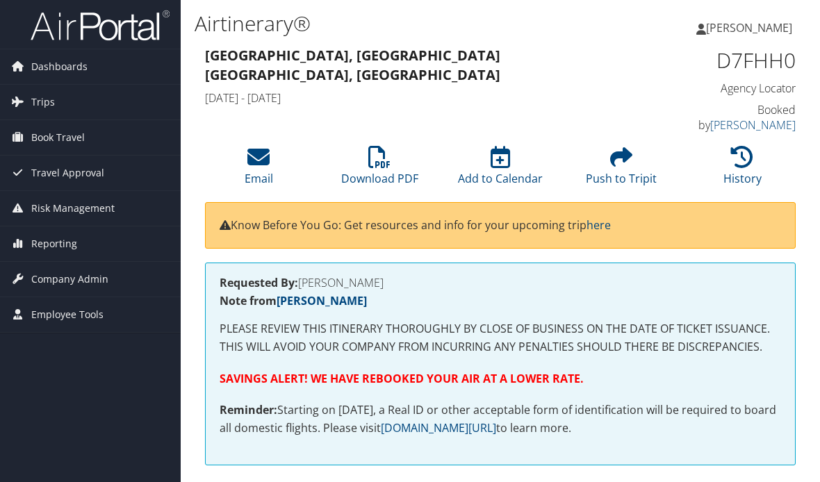 This screenshot has height=482, width=820. Describe the element at coordinates (398, 24) in the screenshot. I see `h1: Airtinerary®` at that location.